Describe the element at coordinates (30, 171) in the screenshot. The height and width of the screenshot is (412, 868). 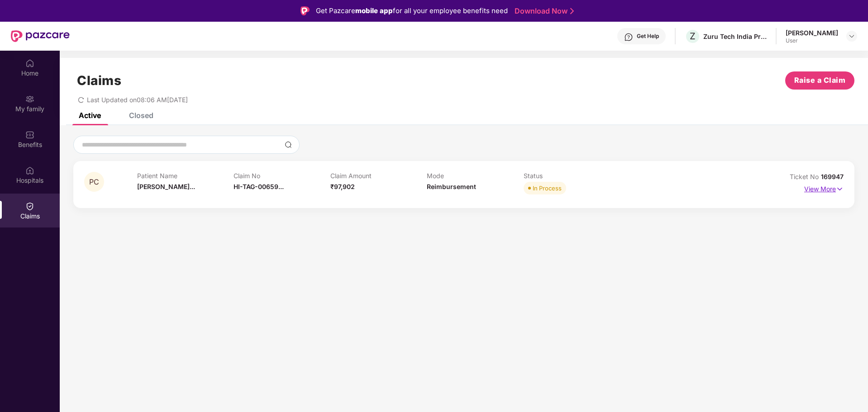
I see `img: svg+xml;base64,PHN2ZyBpZD0iSG9zcGl0YWxzIiB4bWxucz0iaHR0cDovL3d3dy53My5vcmcvMjAwMC9zdmciIHdpZHRoPS...` at that location.